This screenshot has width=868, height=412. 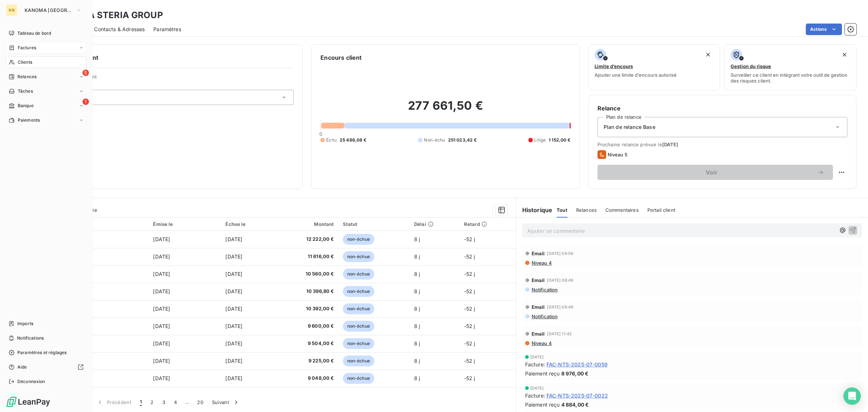 I want to click on span: Factures, so click(x=27, y=48).